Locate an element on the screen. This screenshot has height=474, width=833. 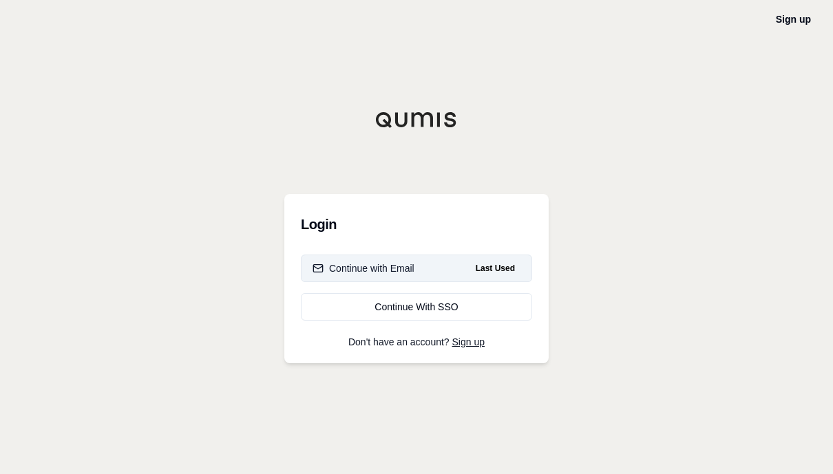
span: Last Used is located at coordinates (495, 269).